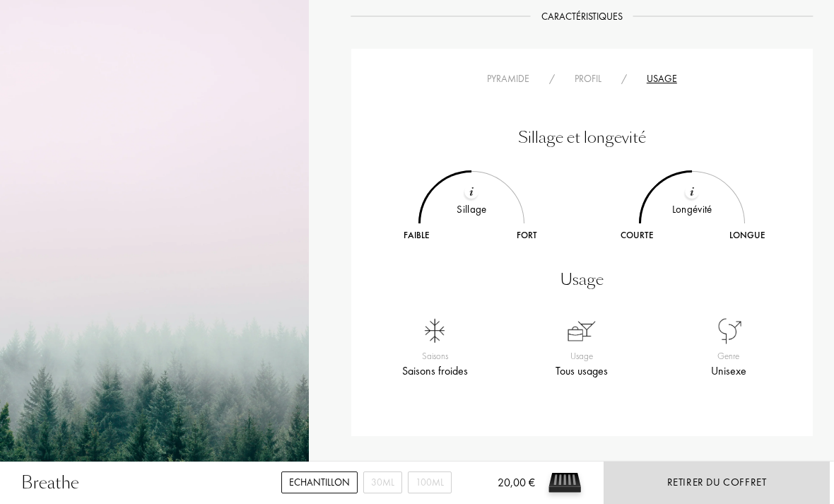  I want to click on div: 30mL, so click(382, 482).